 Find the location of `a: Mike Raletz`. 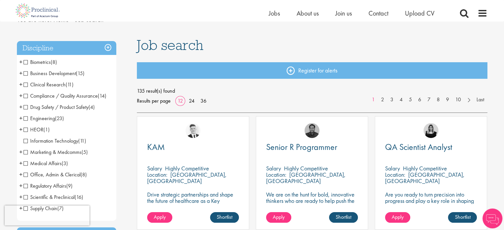

a: Mike Raletz is located at coordinates (312, 131).